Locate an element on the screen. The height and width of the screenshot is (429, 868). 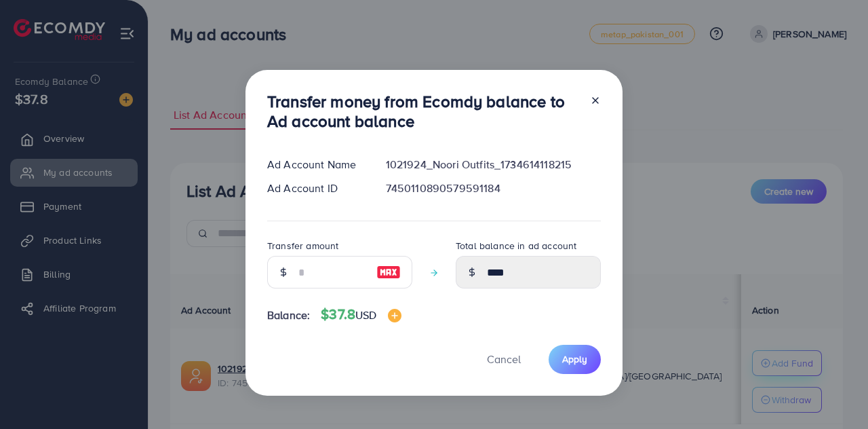
div: 7450110890579591184 is located at coordinates (493, 188).